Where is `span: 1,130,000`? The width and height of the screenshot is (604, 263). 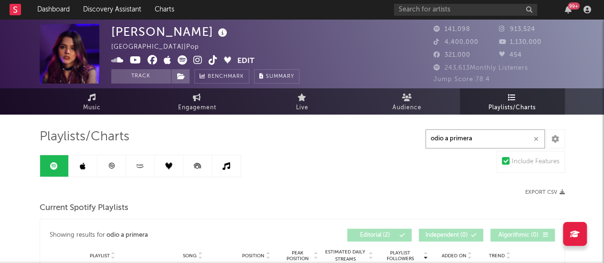
span: 1,130,000 is located at coordinates (520, 42).